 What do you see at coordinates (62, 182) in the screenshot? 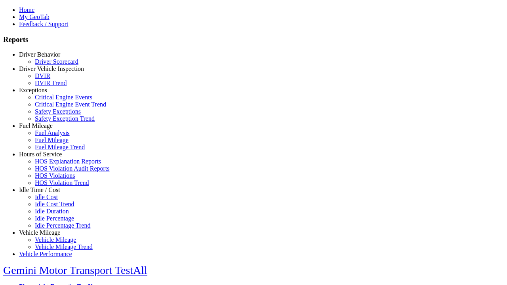
I see `a: HOS Violation Trend` at bounding box center [62, 182].